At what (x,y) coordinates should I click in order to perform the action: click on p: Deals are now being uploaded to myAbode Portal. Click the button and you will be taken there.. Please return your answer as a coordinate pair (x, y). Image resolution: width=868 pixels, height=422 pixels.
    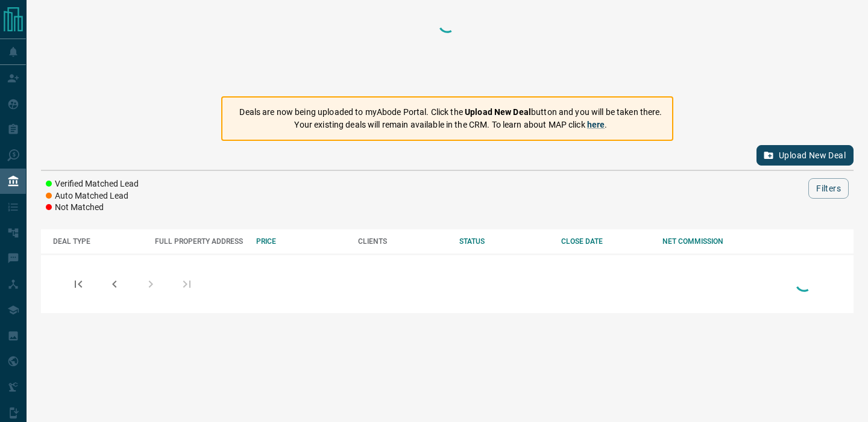
    Looking at the image, I should click on (450, 112).